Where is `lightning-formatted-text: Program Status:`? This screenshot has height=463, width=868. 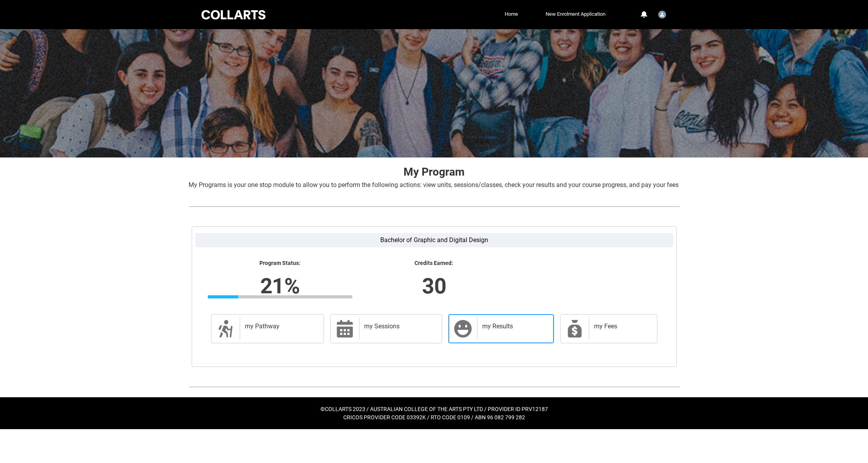 lightning-formatted-text: Program Status: is located at coordinates (280, 263).